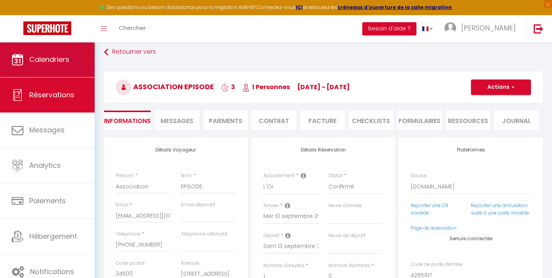  What do you see at coordinates (389, 29) in the screenshot?
I see `button: Besoin d'aide ?` at bounding box center [389, 29].